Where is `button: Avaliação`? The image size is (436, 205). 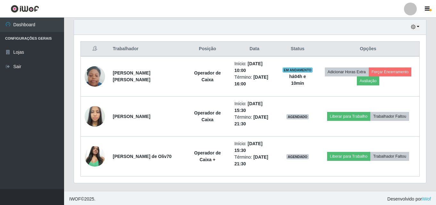
button: Avaliação is located at coordinates (368, 81).